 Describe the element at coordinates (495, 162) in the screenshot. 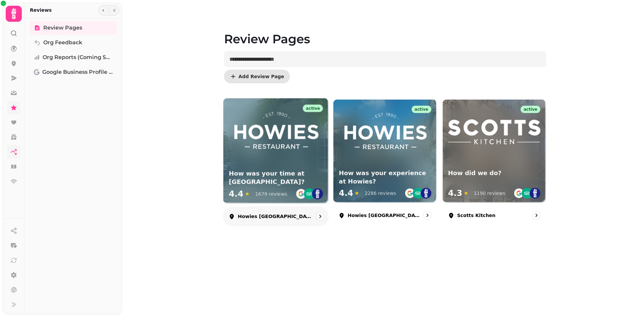

I see `a: Scotts KitchenactiveHow did we do? How did we do?4.3★1190 reviewsScotts Kitchen` at that location.